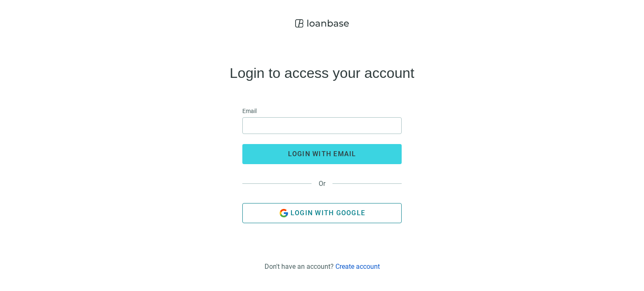 This screenshot has height=291, width=644. Describe the element at coordinates (322, 153) in the screenshot. I see `span: login with email` at that location.